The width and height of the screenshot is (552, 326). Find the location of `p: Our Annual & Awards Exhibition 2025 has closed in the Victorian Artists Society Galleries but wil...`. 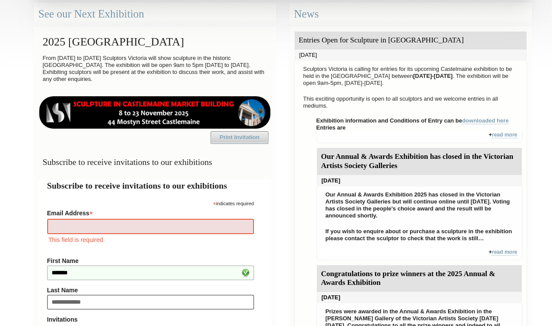

p: Our Annual & Awards Exhibition 2025 has closed in the Victorian Artists Society Galleries but wil... is located at coordinates (419, 205).